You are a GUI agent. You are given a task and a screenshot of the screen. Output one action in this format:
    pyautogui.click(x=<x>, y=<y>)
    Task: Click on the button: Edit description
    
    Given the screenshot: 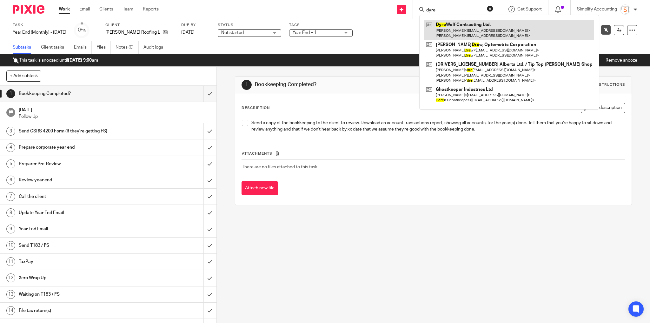 What is the action you would take?
    pyautogui.click(x=603, y=108)
    